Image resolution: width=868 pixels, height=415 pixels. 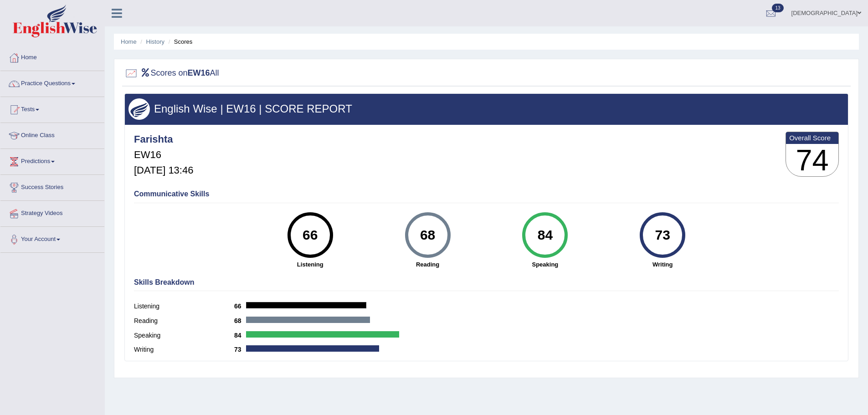 What do you see at coordinates (812, 138) in the screenshot?
I see `b: Overall Score` at bounding box center [812, 138].